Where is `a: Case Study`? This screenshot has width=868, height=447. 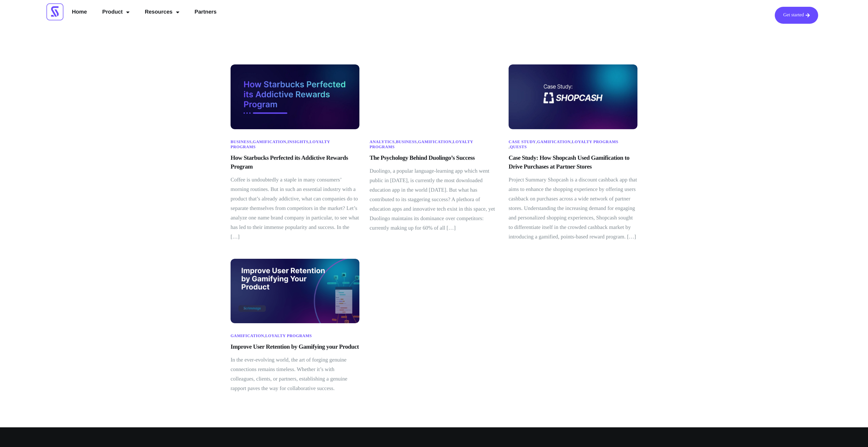
a: Case Study is located at coordinates (522, 142).